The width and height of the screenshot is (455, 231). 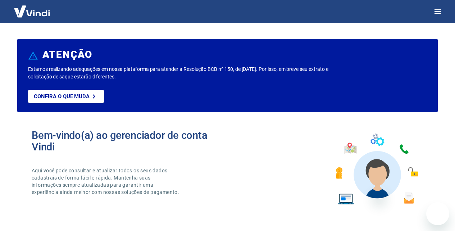 I want to click on h6: ATENÇÃO, so click(x=67, y=55).